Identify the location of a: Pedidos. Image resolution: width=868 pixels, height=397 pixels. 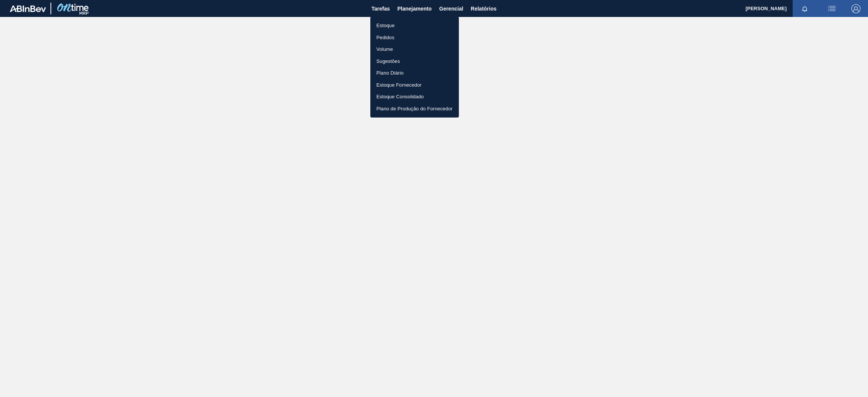
(415, 37).